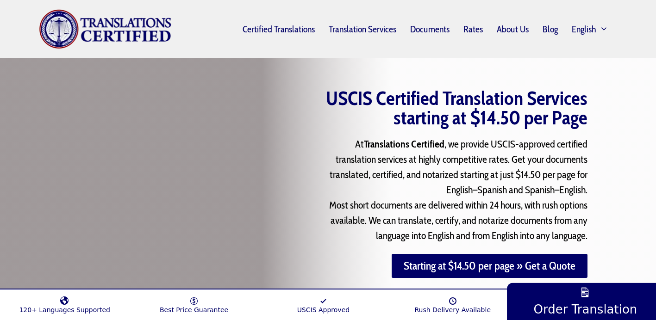  What do you see at coordinates (395, 29) in the screenshot?
I see `nav: Primary` at bounding box center [395, 29].